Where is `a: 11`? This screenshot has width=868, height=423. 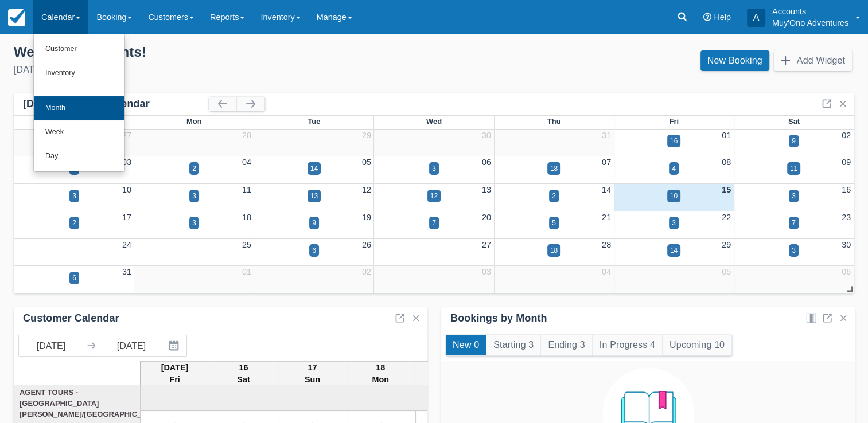 a: 11 is located at coordinates (247, 190).